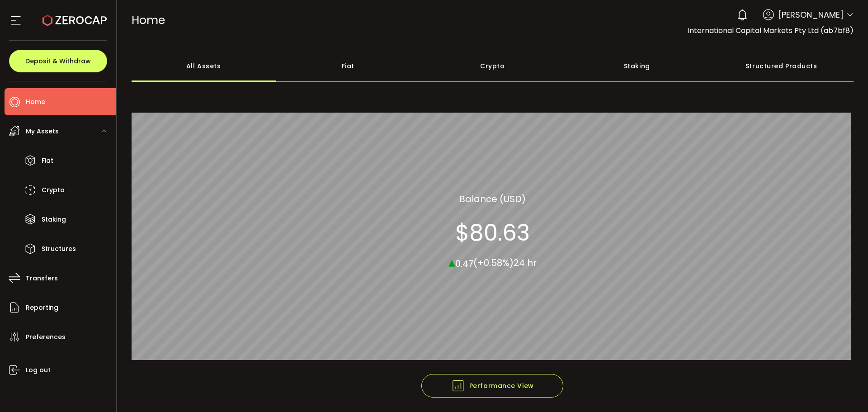 The width and height of the screenshot is (868, 412). What do you see at coordinates (42, 131) in the screenshot?
I see `span: My Assets` at bounding box center [42, 131].